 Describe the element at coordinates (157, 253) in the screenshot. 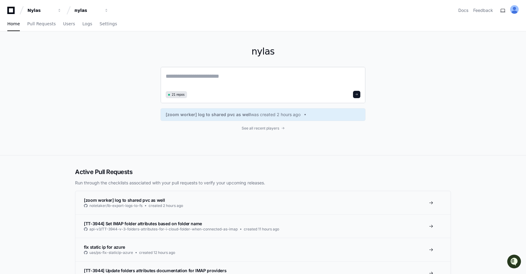

I see `span: created 12 hours ago` at that location.